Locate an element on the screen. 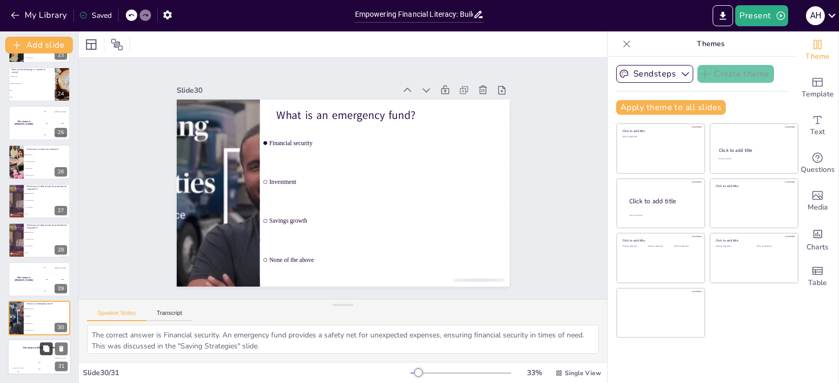  div: Add images, graphics, shapes or video is located at coordinates (817, 201).